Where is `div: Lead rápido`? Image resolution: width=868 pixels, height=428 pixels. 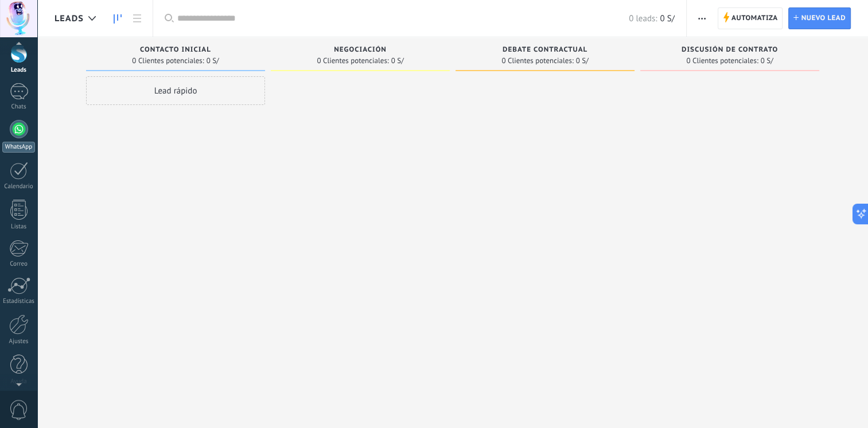
div: Lead rápido is located at coordinates (176, 91).